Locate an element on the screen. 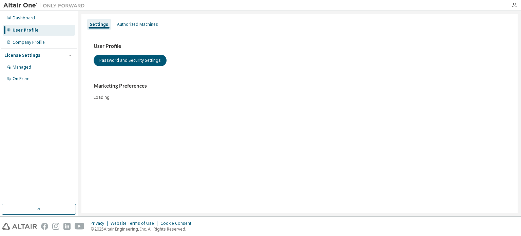 Image resolution: width=521 pixels, height=236 pixels. button: Password and Security Settings is located at coordinates (130, 60).